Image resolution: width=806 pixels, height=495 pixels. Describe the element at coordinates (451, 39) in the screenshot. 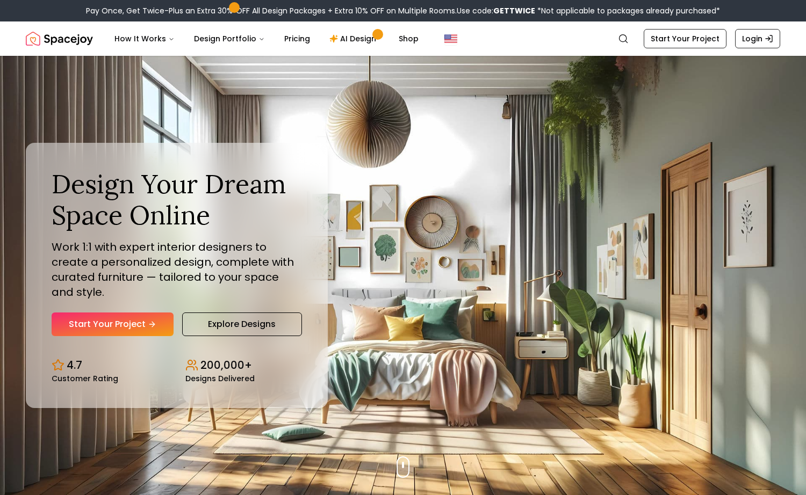

I see `img: United States` at that location.